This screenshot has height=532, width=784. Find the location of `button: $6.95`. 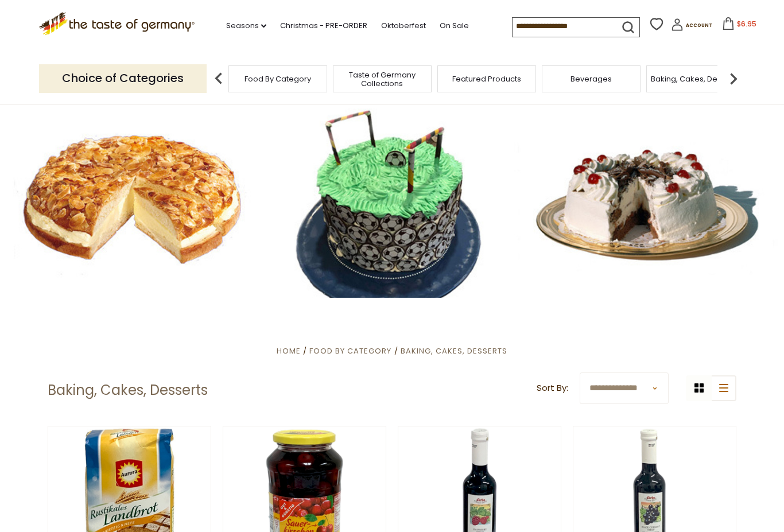

button: $6.95 is located at coordinates (738, 26).